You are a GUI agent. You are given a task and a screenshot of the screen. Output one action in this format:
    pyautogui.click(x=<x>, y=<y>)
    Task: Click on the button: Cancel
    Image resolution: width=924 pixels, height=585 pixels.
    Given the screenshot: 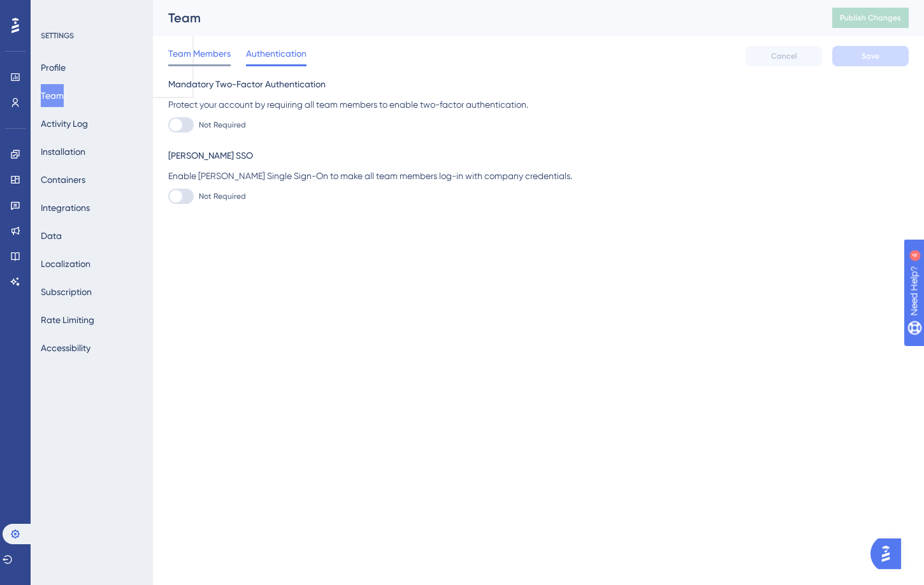 What is the action you would take?
    pyautogui.click(x=784, y=56)
    